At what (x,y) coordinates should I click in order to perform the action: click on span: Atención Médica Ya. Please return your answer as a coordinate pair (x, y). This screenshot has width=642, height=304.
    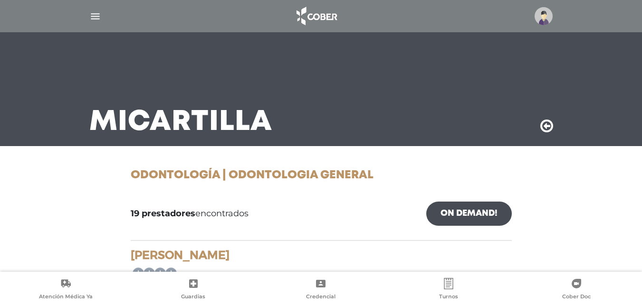
    Looking at the image, I should click on (66, 298).